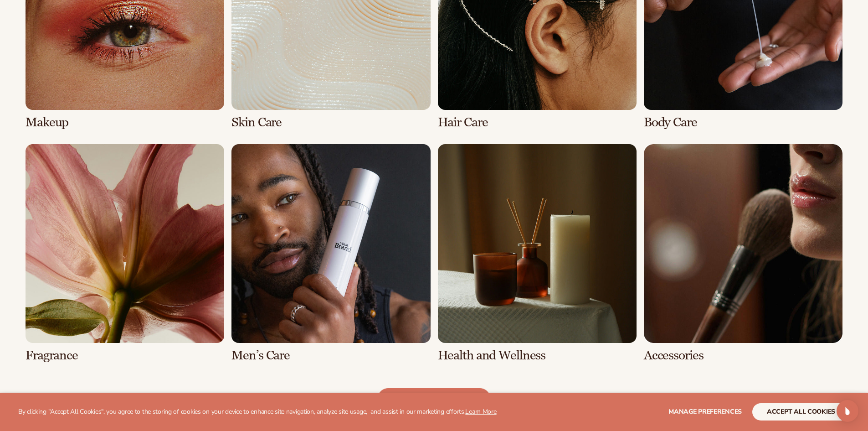 Image resolution: width=868 pixels, height=431 pixels. Describe the element at coordinates (331, 122) in the screenshot. I see `h3: Skin Care` at that location.